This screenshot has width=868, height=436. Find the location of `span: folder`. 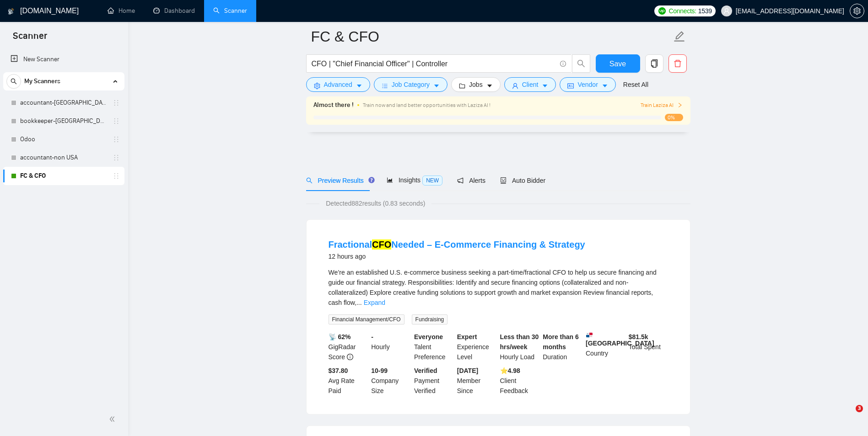

span: folder is located at coordinates (462, 85).